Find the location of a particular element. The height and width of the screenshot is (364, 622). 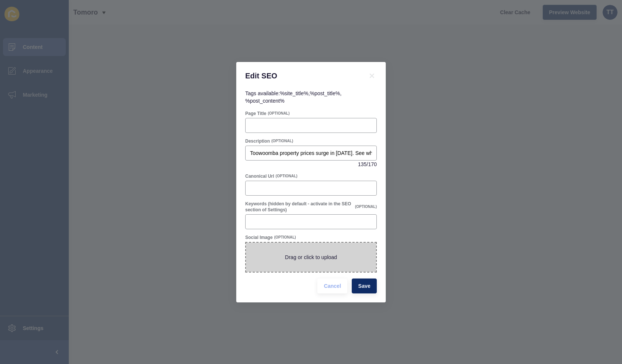

span: 135 is located at coordinates (362, 164).